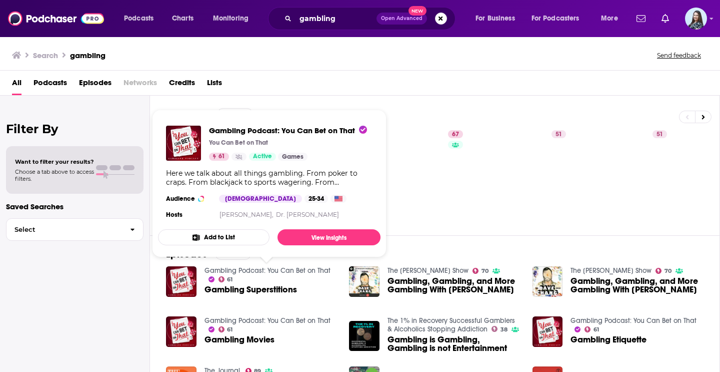 Image resolution: width=720 pixels, height=372 pixels. Describe the element at coordinates (364, 336) in the screenshot. I see `img: Gambling is Gambling, Gambling is not Entertainment` at that location.